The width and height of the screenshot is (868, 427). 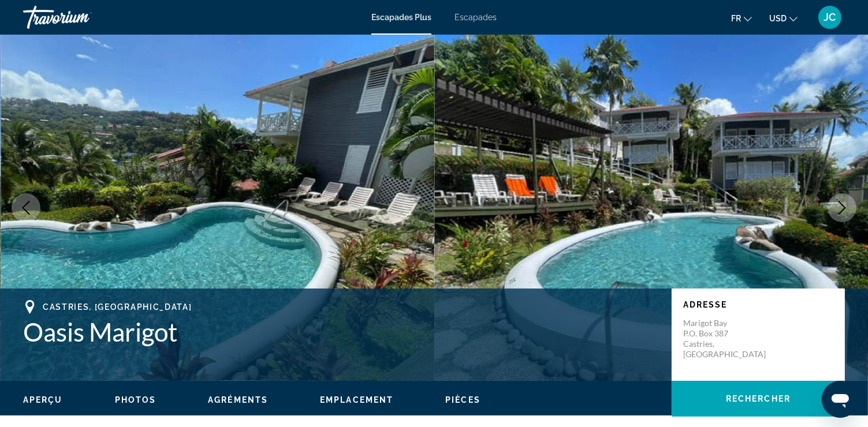 What do you see at coordinates (463, 400) in the screenshot?
I see `span: Pièces` at bounding box center [463, 400].